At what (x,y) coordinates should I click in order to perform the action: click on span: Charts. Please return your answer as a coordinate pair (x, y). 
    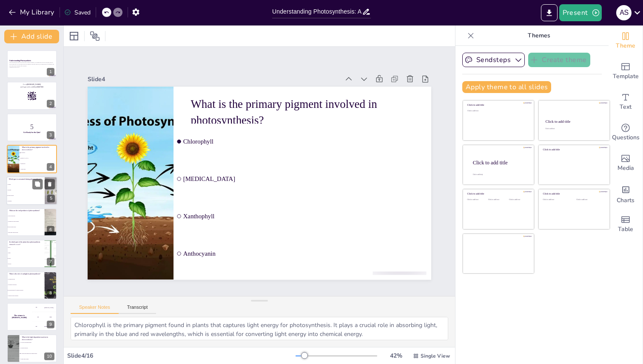
    Looking at the image, I should click on (626, 200).